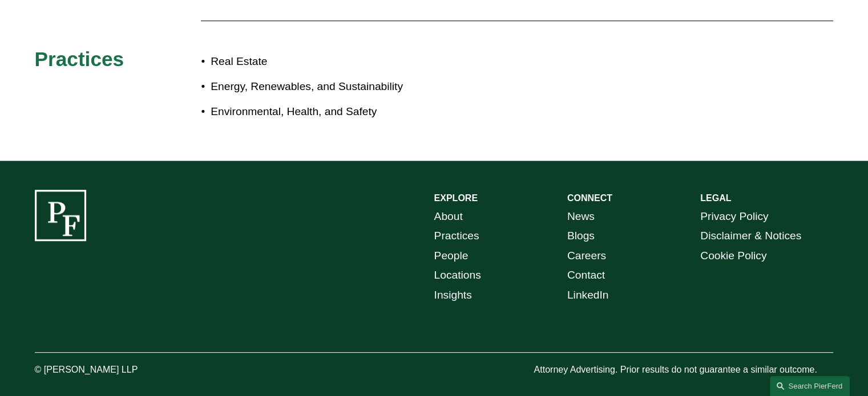  I want to click on a: News, so click(581, 217).